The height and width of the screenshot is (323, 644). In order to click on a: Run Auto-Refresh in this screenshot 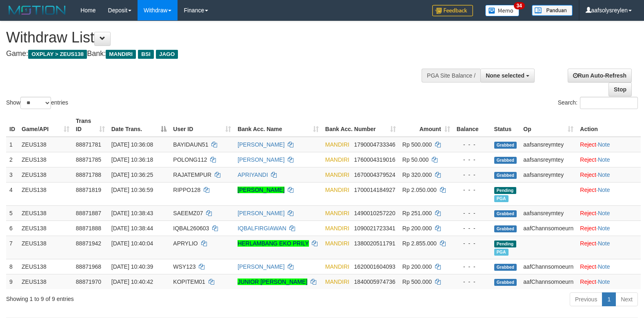, I will do `click(599, 76)`.